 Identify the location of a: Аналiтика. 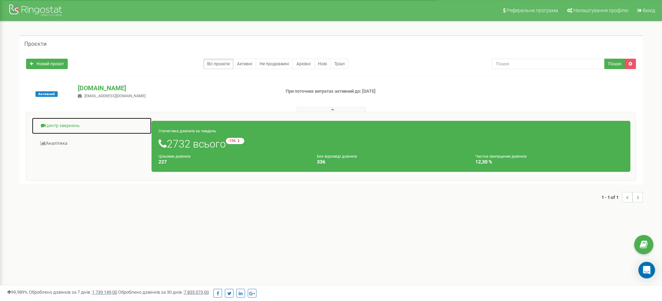
(92, 144).